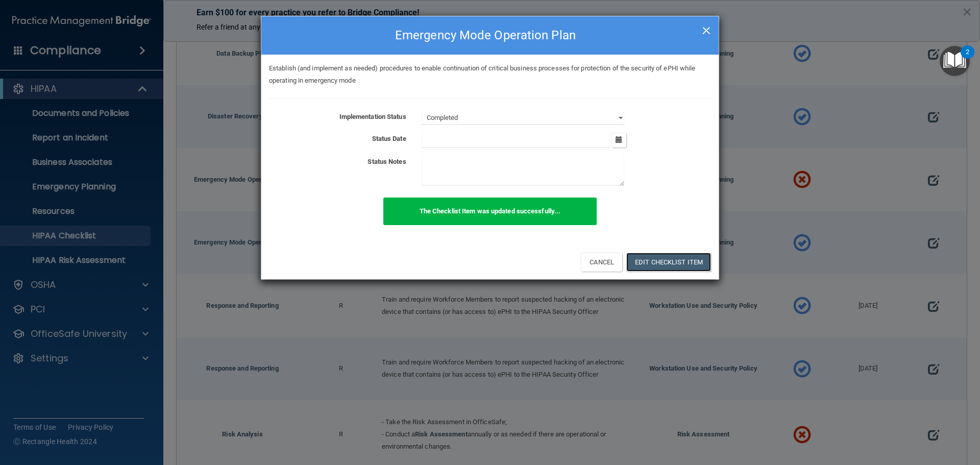 The image size is (980, 465). What do you see at coordinates (967, 59) in the screenshot?
I see `div: 2` at bounding box center [967, 59].